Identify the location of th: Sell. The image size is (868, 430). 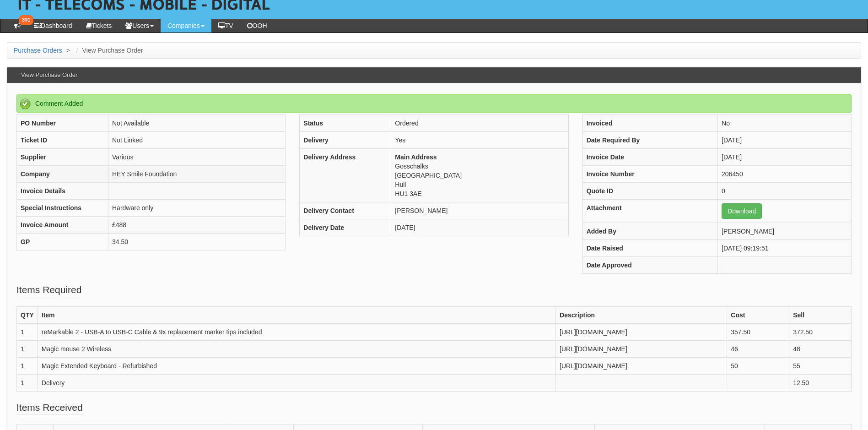
(820, 315).